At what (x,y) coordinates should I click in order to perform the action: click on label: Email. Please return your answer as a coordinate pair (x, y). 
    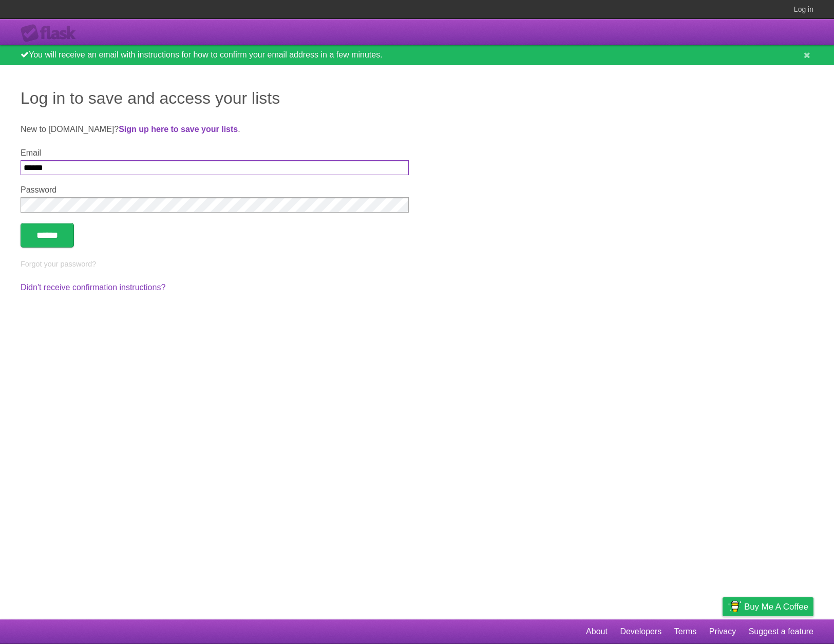
    Looking at the image, I should click on (215, 153).